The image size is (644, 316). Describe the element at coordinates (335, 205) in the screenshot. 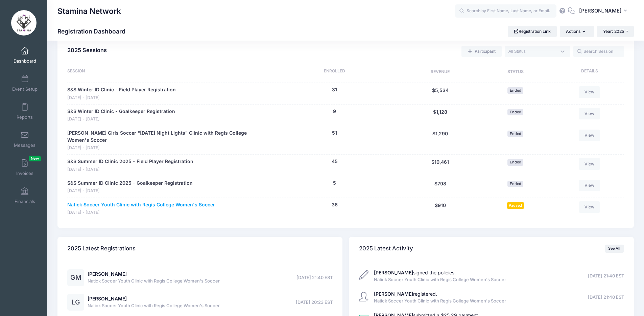

I see `button: 36` at that location.